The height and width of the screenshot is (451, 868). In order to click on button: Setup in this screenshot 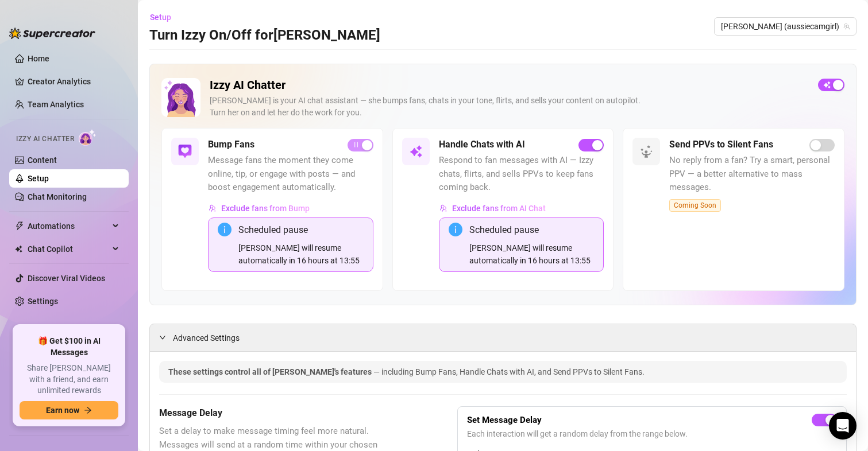, I will do `click(165, 17)`.